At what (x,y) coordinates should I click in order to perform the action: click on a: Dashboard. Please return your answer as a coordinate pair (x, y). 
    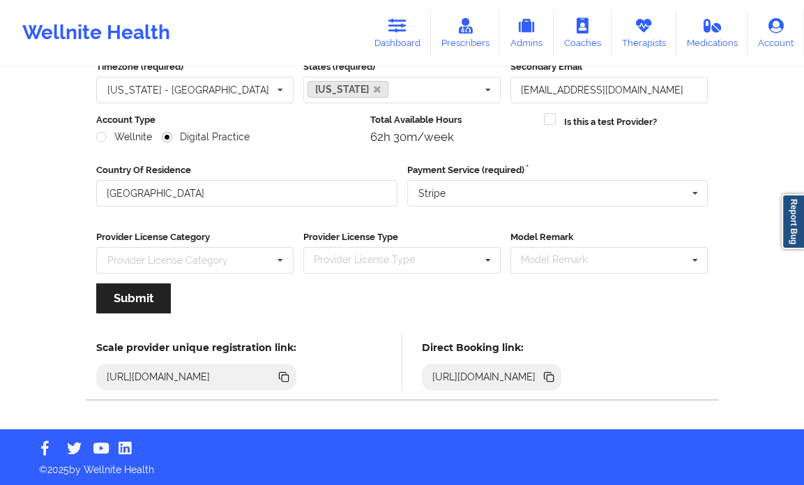
    Looking at the image, I should click on (397, 33).